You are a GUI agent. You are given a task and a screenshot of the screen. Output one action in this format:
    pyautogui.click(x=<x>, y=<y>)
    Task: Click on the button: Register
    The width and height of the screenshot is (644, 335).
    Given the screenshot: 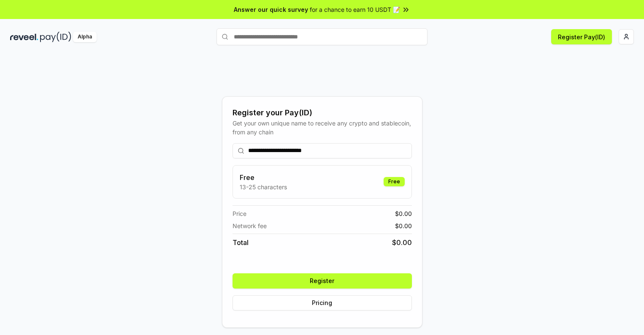 What is the action you would take?
    pyautogui.click(x=322, y=281)
    